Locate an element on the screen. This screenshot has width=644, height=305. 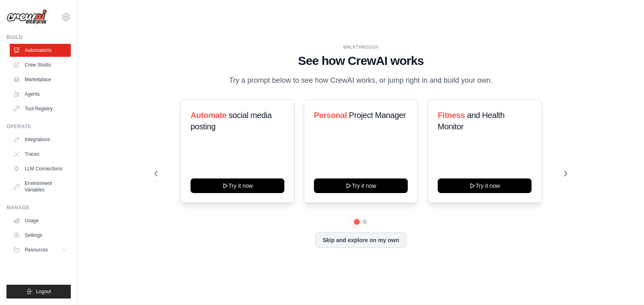
a: Settings is located at coordinates (40, 235).